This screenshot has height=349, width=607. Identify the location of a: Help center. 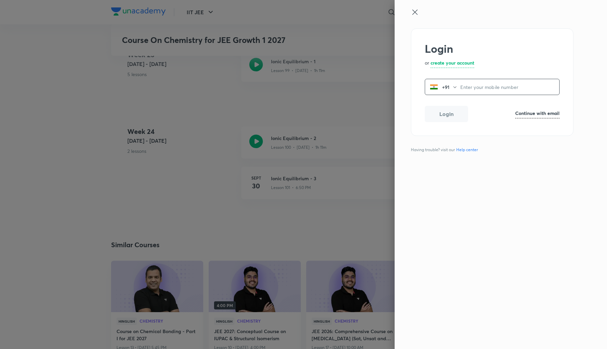
(467, 150).